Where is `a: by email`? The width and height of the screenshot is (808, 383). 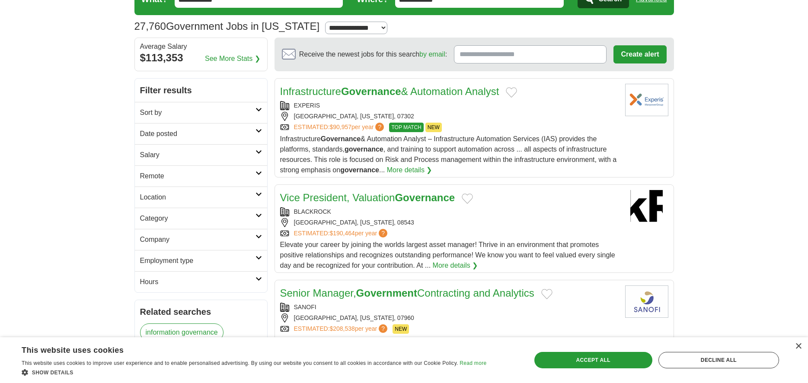 a: by email is located at coordinates (432, 54).